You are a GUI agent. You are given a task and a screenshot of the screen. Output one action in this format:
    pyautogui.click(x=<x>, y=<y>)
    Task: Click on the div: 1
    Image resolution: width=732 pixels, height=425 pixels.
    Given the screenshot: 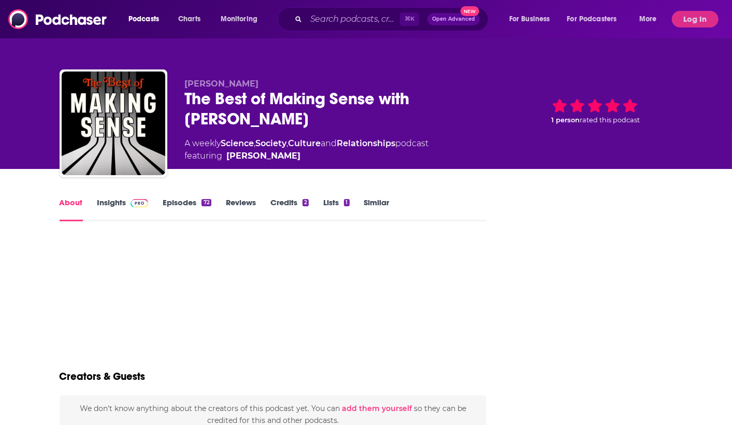 What is the action you would take?
    pyautogui.click(x=346, y=202)
    